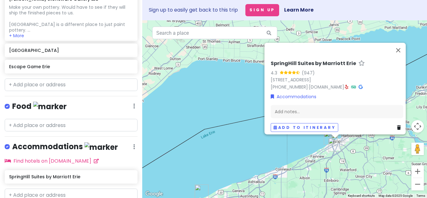 The width and height of the screenshot is (427, 198). Describe the element at coordinates (395, 195) in the screenshot. I see `span: Map data ©2025 Google` at that location.